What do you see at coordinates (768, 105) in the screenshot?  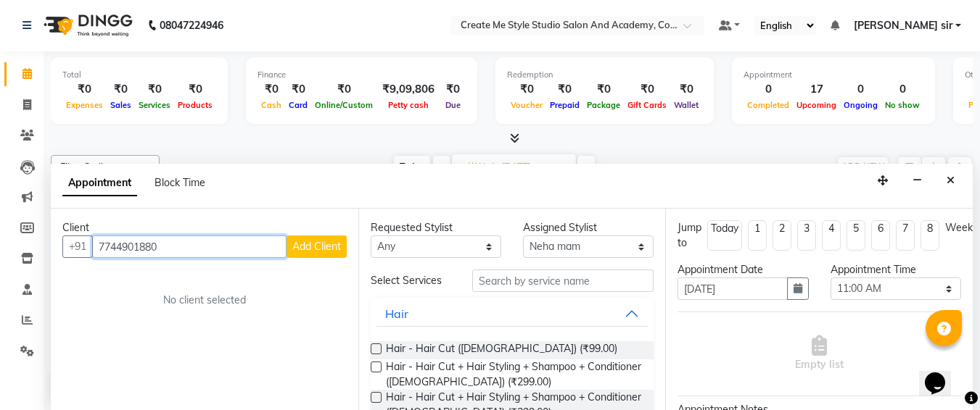 I see `span: Completed` at bounding box center [768, 105].